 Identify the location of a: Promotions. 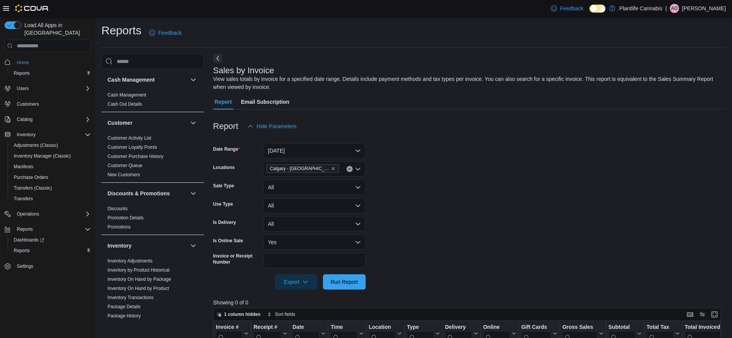
(119, 227).